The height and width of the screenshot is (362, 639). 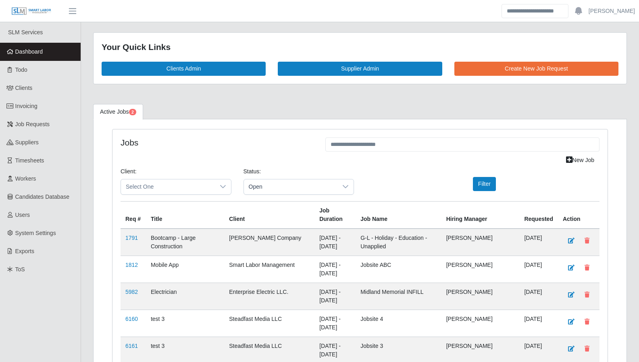 What do you see at coordinates (131, 292) in the screenshot?
I see `a: 5982` at bounding box center [131, 292].